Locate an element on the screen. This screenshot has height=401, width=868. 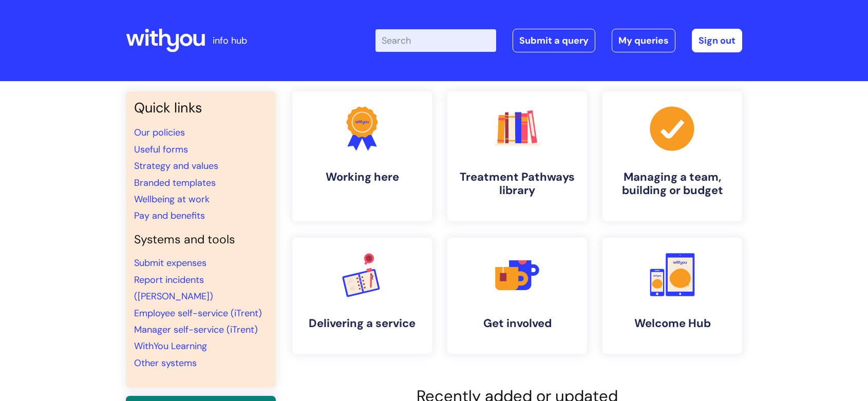
a: My queries is located at coordinates (643, 41).